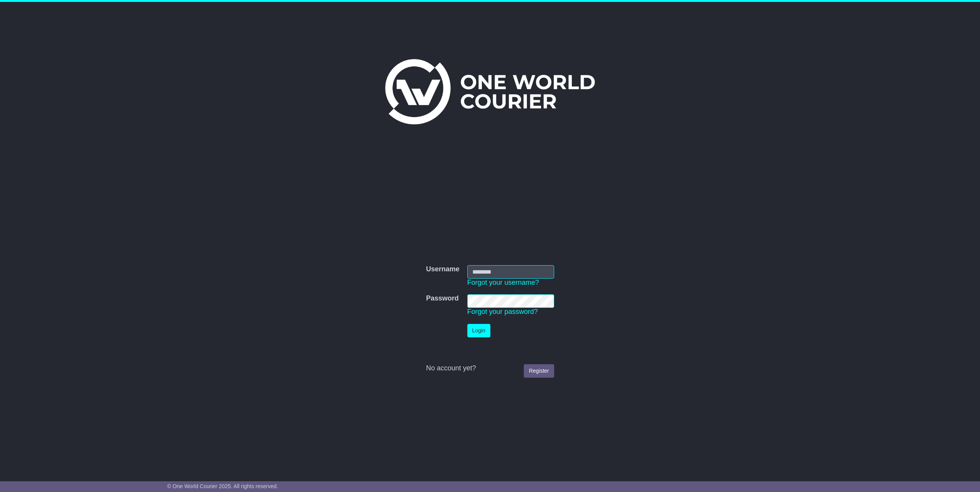 The width and height of the screenshot is (980, 492). What do you see at coordinates (223, 486) in the screenshot?
I see `span: © One World Courier 2025. All rights reserved.` at bounding box center [223, 486].